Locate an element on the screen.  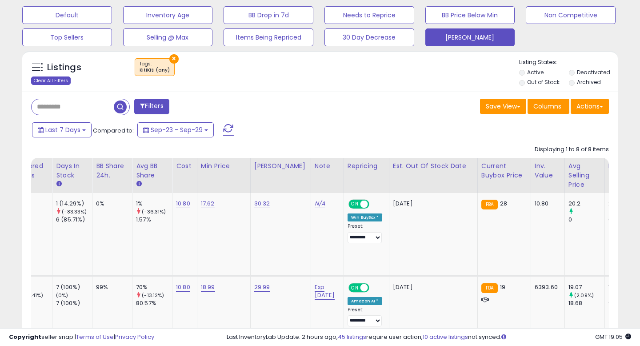
div: 0% is located at coordinates (111, 203).